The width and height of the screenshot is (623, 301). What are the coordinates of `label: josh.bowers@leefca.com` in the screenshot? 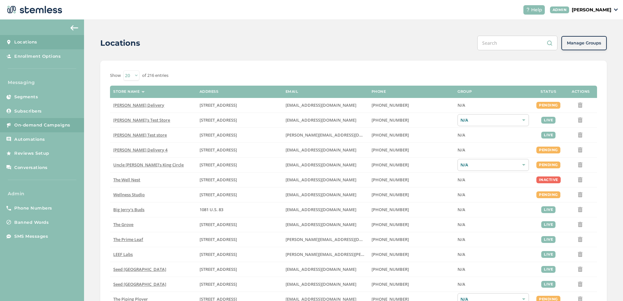 It's located at (325, 254).